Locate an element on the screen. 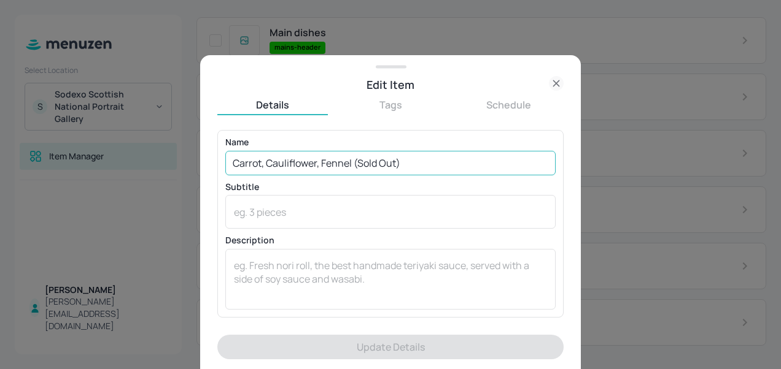 This screenshot has width=781, height=369. button: Tags is located at coordinates (390, 105).